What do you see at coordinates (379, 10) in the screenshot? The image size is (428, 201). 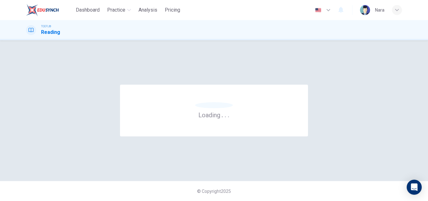 I see `div: ์Nara` at bounding box center [379, 10].